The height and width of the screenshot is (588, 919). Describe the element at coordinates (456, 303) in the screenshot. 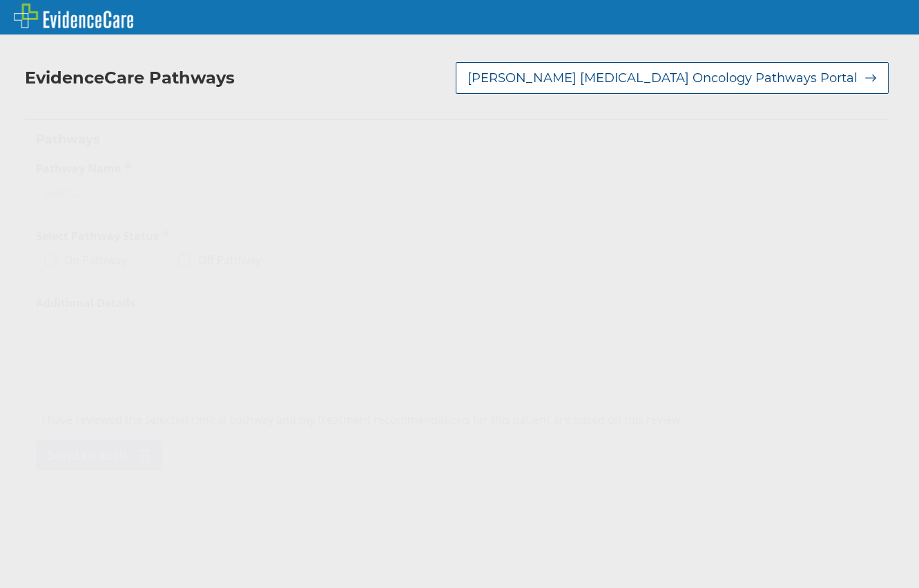

I see `label: Additional Details` at that location.